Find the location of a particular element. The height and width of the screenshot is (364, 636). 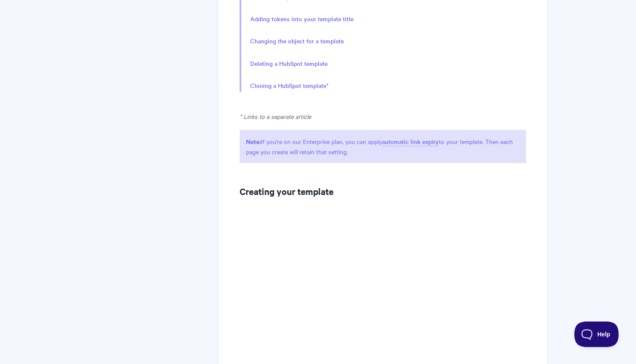

a: Adding tokens into your template title is located at coordinates (302, 19).